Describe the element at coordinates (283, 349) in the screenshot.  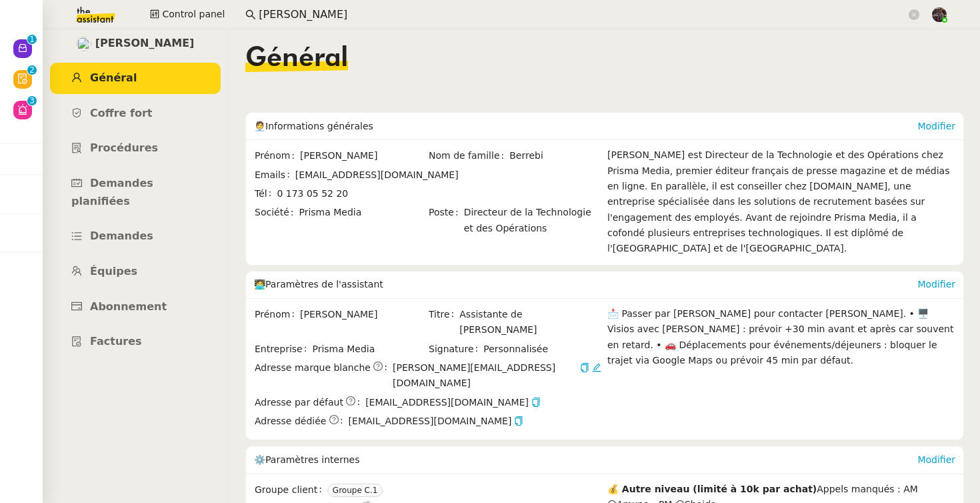
I see `span: Entreprise` at that location.